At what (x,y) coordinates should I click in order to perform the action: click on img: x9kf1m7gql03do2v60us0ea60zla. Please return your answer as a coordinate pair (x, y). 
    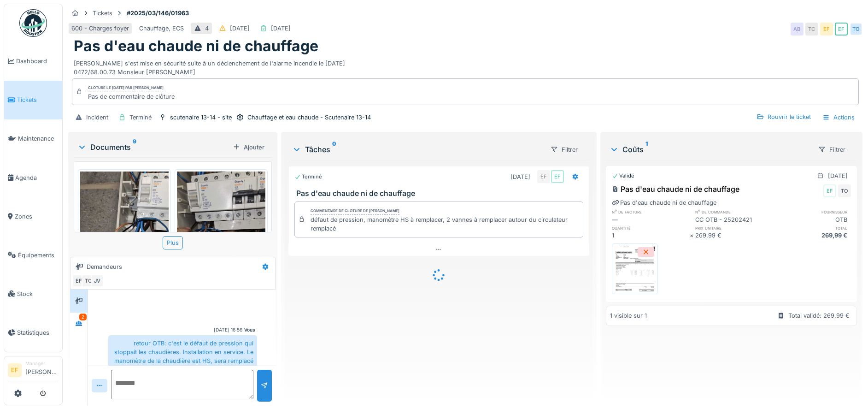
    Looking at the image, I should click on (124, 231).